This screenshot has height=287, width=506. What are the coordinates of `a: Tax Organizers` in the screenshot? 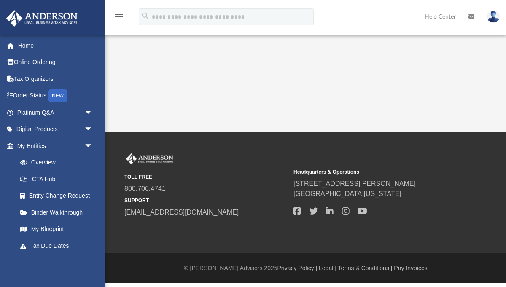 It's located at (56, 79).